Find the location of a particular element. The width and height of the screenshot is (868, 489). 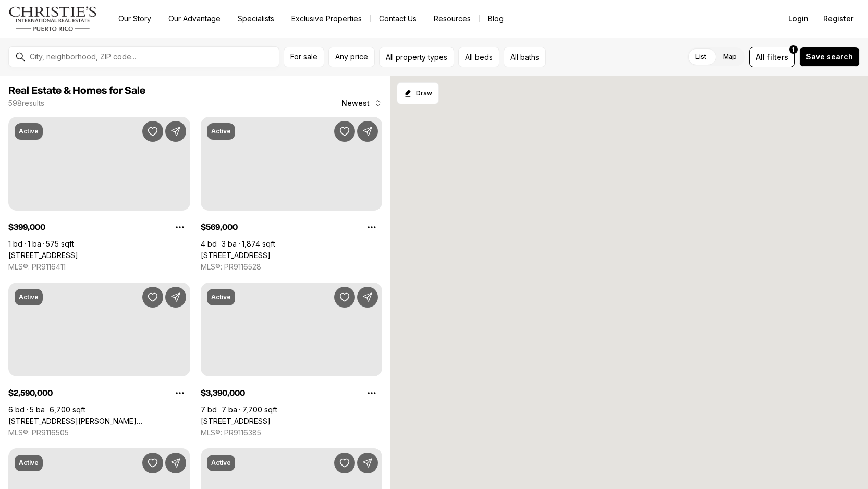

a: 504 TINTILLO HILLS ESTATES RD, GUAYNABO PR, 00966 is located at coordinates (235, 422).